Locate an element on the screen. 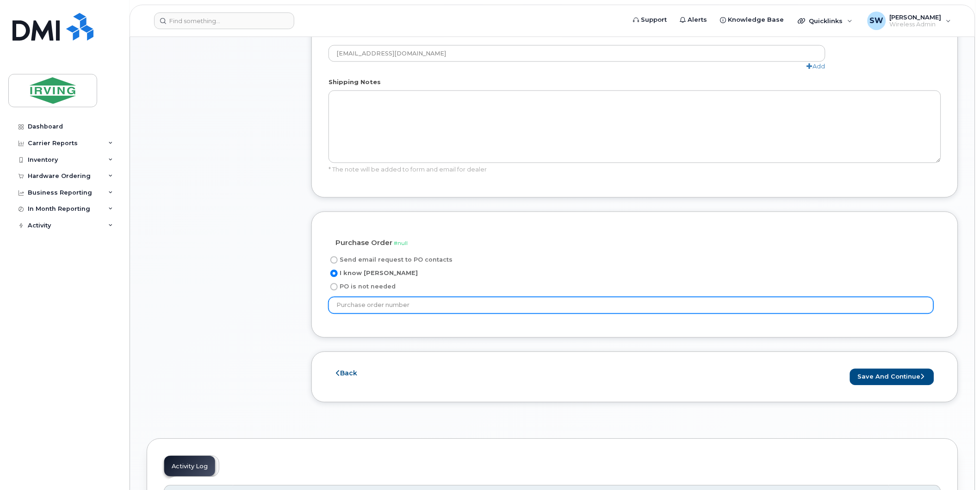  div: Sherry Wood is located at coordinates (909, 21).